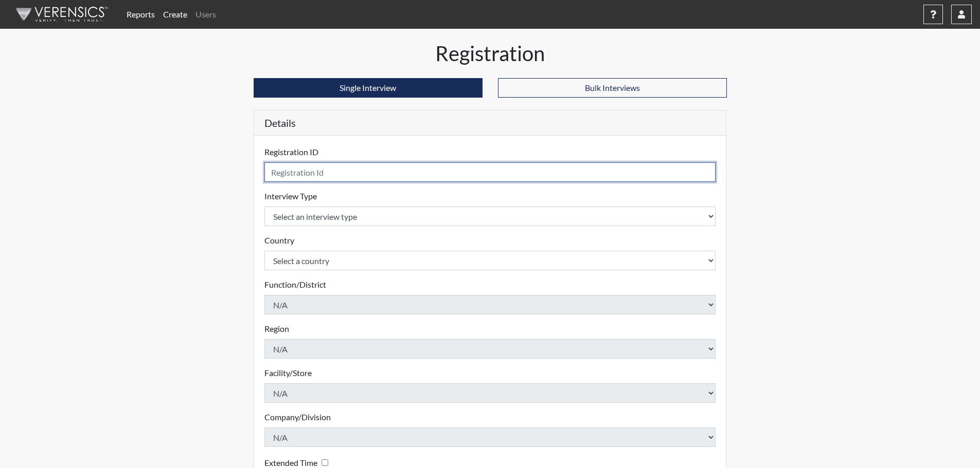 The image size is (980, 468). Describe the element at coordinates (490, 53) in the screenshot. I see `h1: Registration` at that location.